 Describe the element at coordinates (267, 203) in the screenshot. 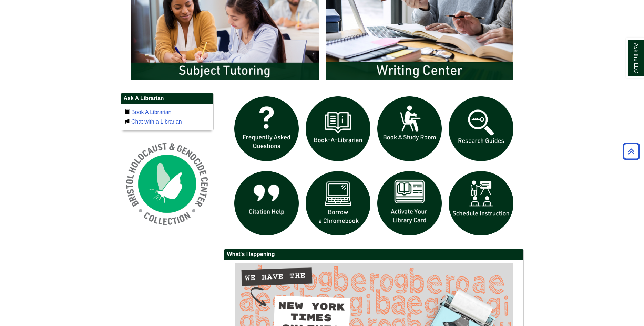

I see `img: citation help icon links to citation help guide page` at that location.